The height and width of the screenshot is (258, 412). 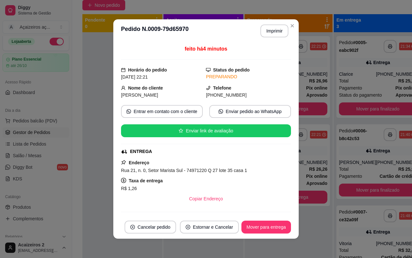 What do you see at coordinates (123, 162) in the screenshot?
I see `span: pushpin` at bounding box center [123, 162].